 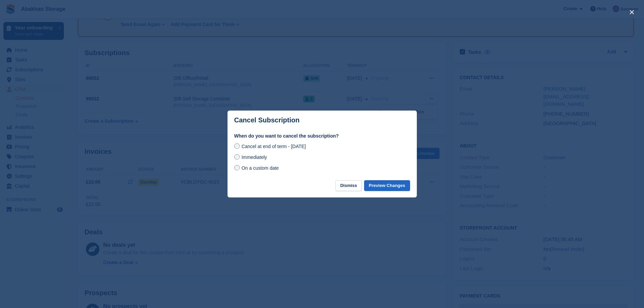 I want to click on label: When do you want to cancel the subscription?, so click(x=322, y=136).